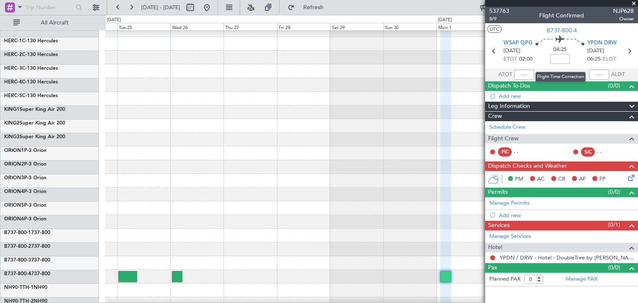 This screenshot has height=303, width=638. What do you see at coordinates (507, 128) in the screenshot?
I see `a: Schedule Crew` at bounding box center [507, 128].